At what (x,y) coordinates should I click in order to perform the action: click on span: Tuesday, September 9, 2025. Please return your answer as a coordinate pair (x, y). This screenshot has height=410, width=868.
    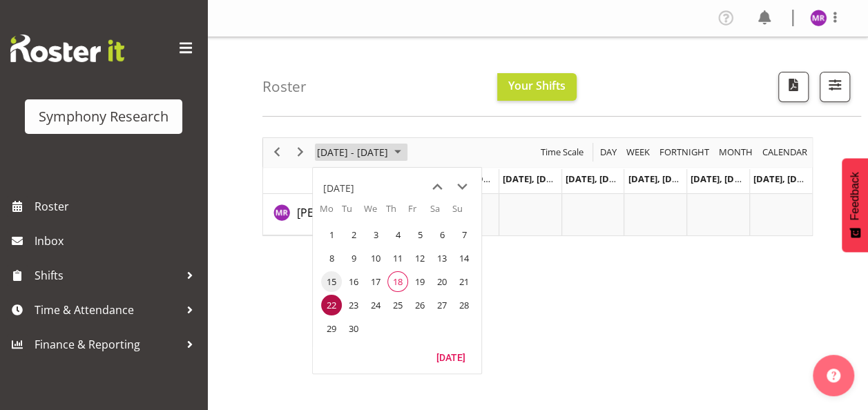
    Looking at the image, I should click on (353, 258).